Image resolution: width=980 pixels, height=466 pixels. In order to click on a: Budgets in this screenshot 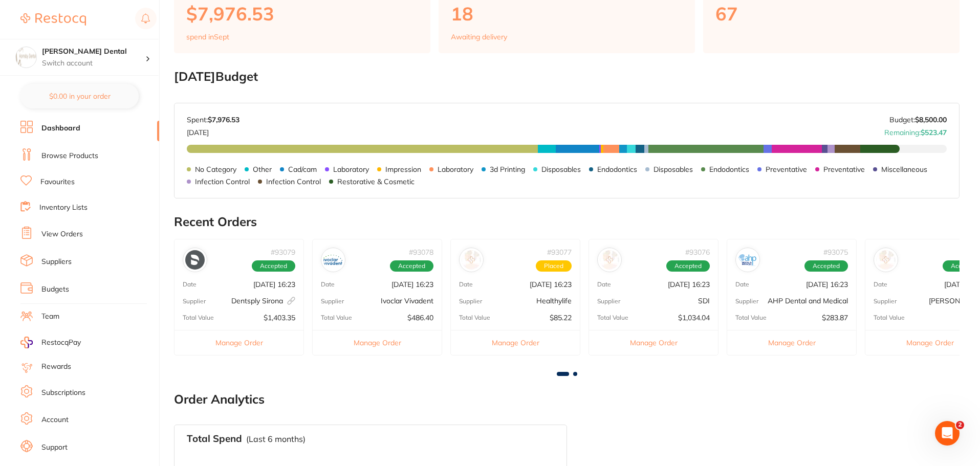, I will do `click(55, 289)`.